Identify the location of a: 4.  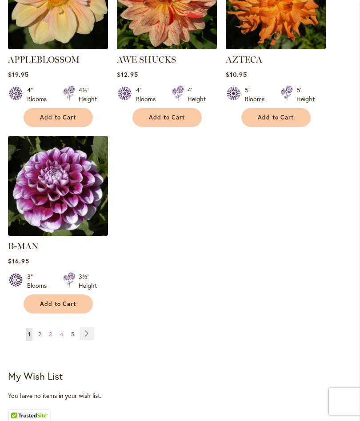
(61, 335).